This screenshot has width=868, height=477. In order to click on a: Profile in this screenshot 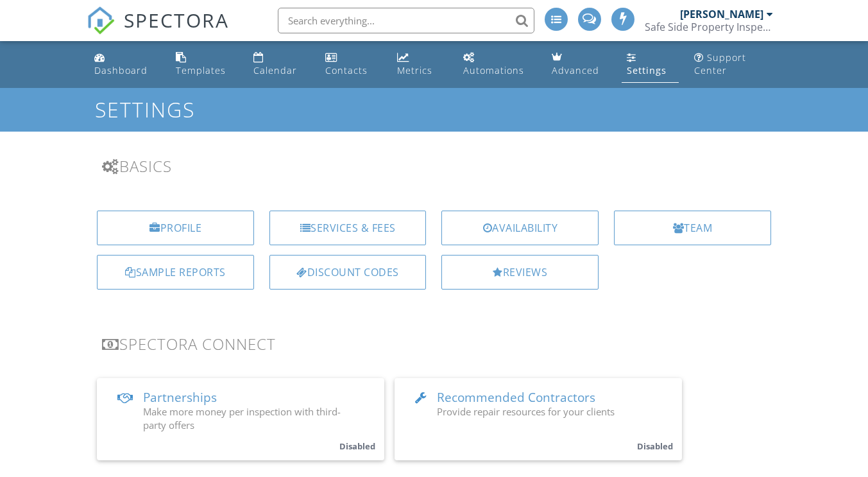, I will do `click(175, 228)`.